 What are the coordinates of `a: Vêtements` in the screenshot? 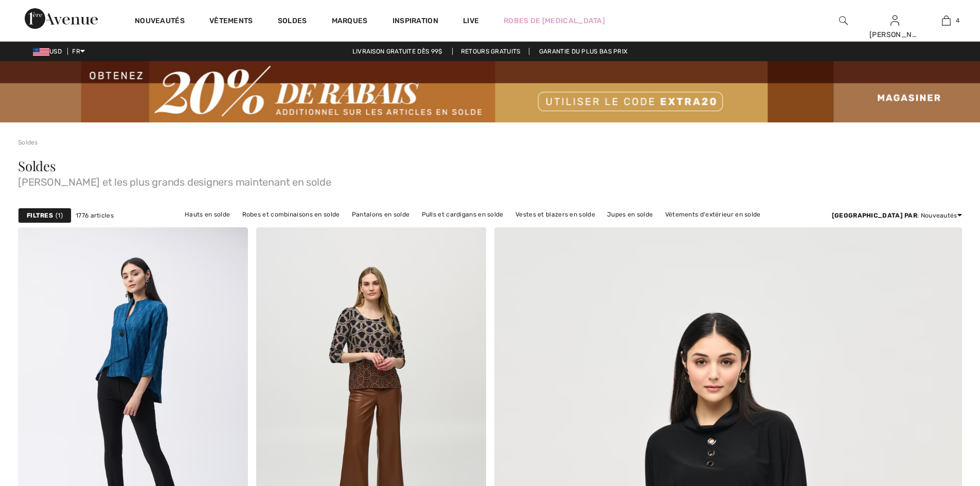 It's located at (231, 21).